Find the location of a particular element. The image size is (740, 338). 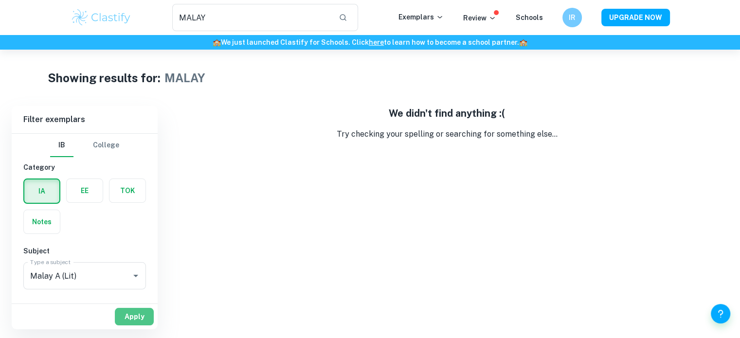

p: Exemplars is located at coordinates (421, 17).